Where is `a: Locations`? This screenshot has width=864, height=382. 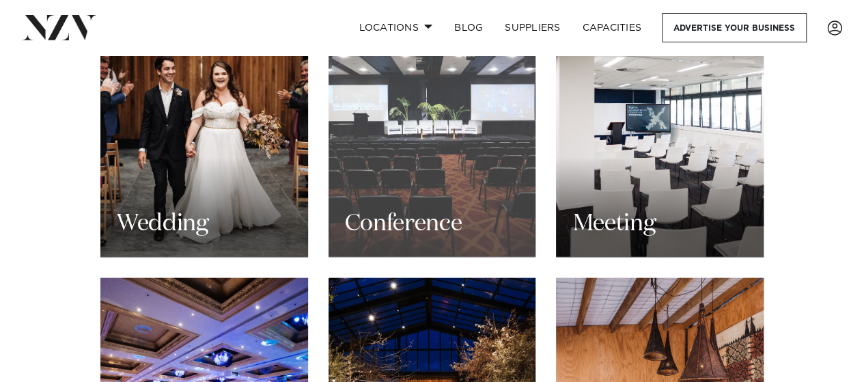
a: Locations is located at coordinates (395, 27).